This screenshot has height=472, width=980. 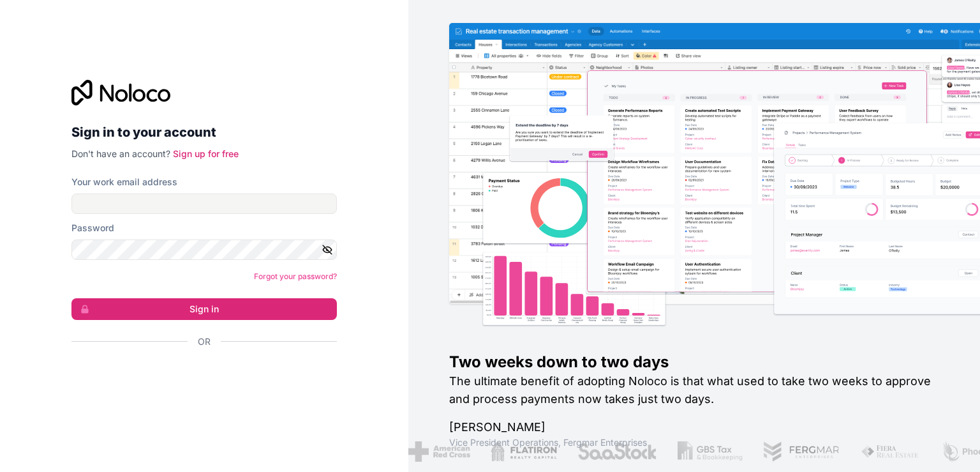 What do you see at coordinates (710, 451) in the screenshot?
I see `img: /assets/gbstax-C-GtDUiK.png` at bounding box center [710, 451].